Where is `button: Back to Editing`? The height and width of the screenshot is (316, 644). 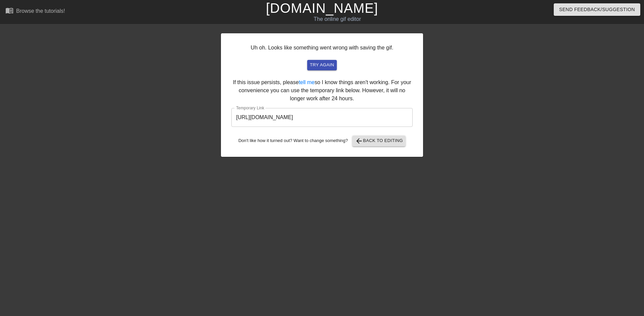
button: Back to Editing is located at coordinates (379, 141).